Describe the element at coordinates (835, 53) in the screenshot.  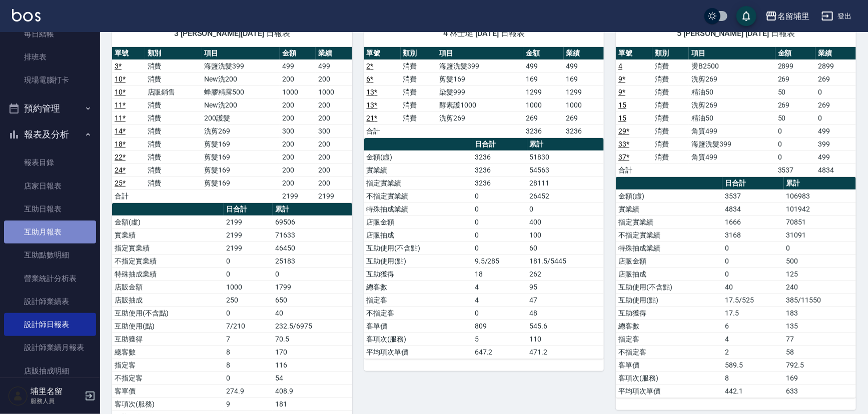
I see `th: 業績` at that location.